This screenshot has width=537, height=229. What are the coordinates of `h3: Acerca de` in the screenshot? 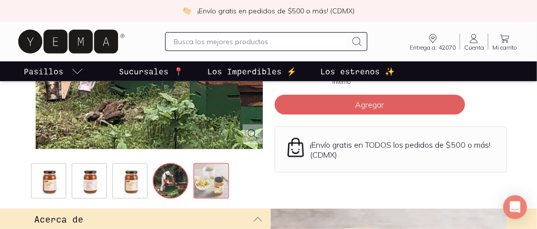 It's located at (59, 219).